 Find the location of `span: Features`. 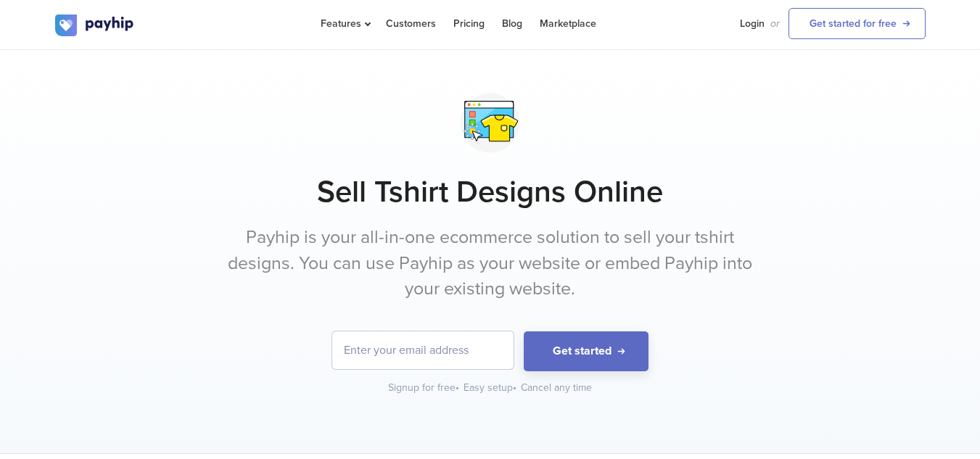

span: Features is located at coordinates (344, 23).